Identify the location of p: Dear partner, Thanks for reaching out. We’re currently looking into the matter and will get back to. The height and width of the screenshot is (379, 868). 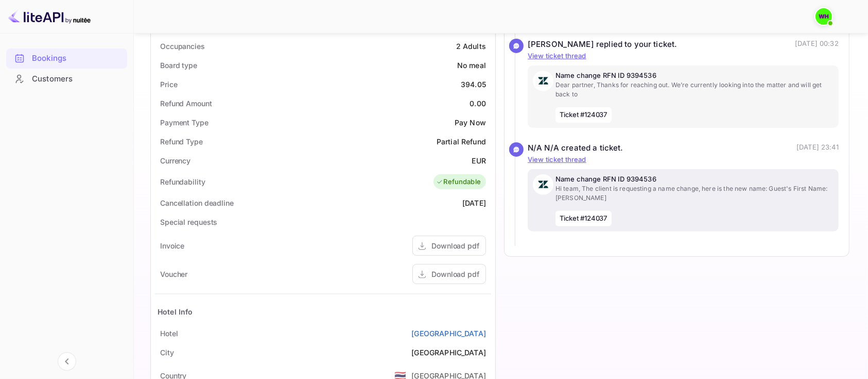
(695, 90).